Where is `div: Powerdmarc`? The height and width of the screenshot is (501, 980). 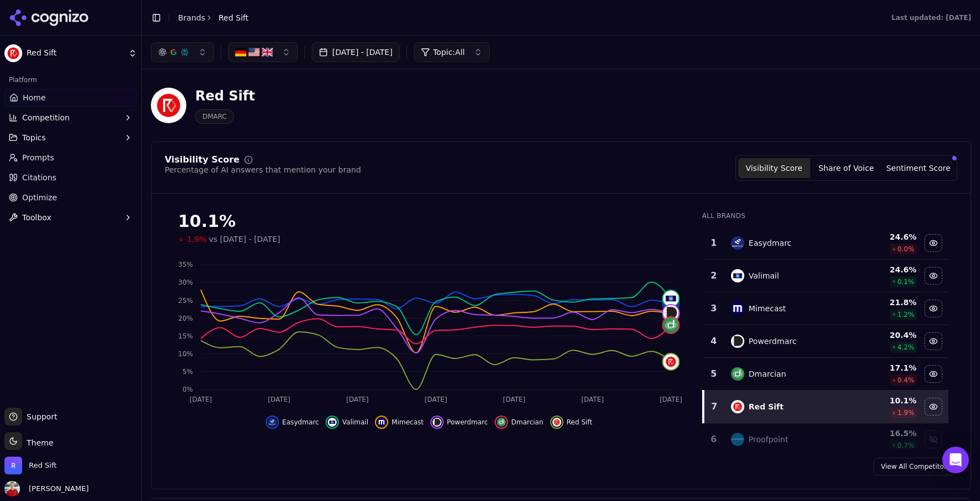 div: Powerdmarc is located at coordinates (772, 341).